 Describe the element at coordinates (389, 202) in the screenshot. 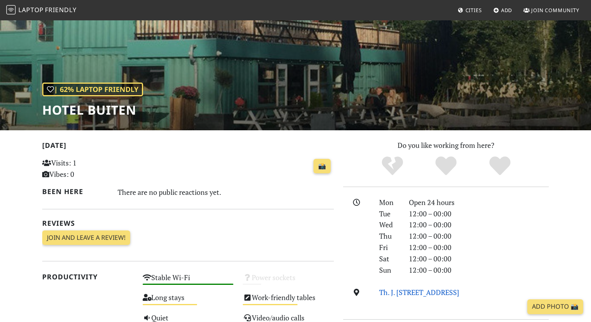

I see `div: Mon` at that location.